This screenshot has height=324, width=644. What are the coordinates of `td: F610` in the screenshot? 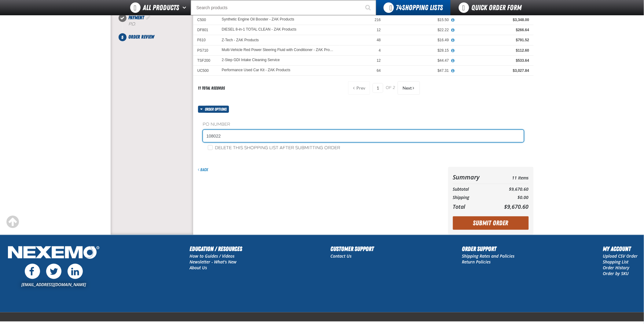 It's located at (205, 40).